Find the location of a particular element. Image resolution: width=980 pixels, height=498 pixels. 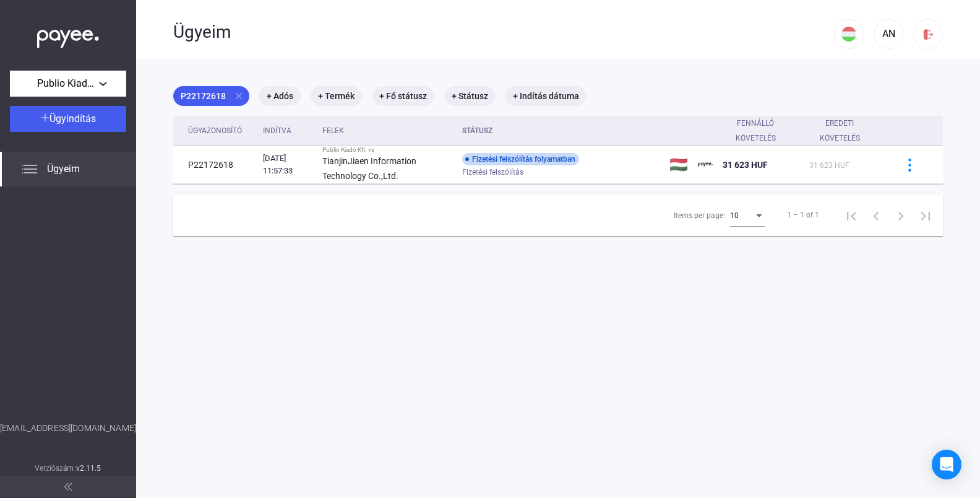

button: Ügyindítás is located at coordinates (68, 119).